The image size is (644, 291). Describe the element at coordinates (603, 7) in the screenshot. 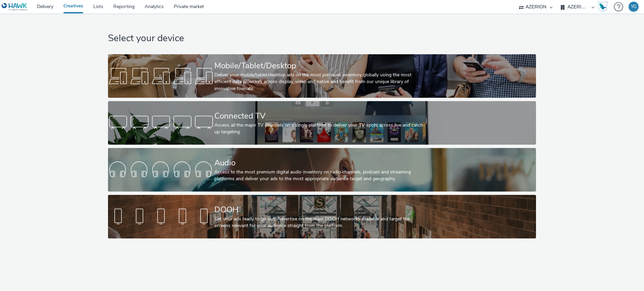

I see `div: Hawk Academy` at that location.